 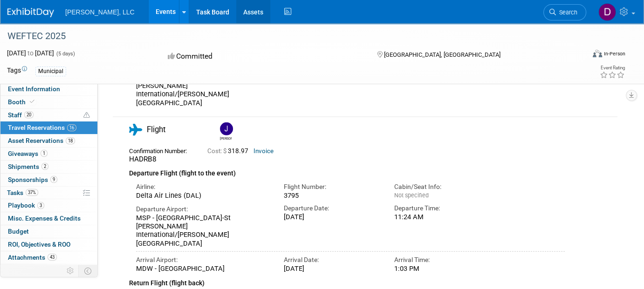 I want to click on a: Sponsorships9, so click(x=49, y=180).